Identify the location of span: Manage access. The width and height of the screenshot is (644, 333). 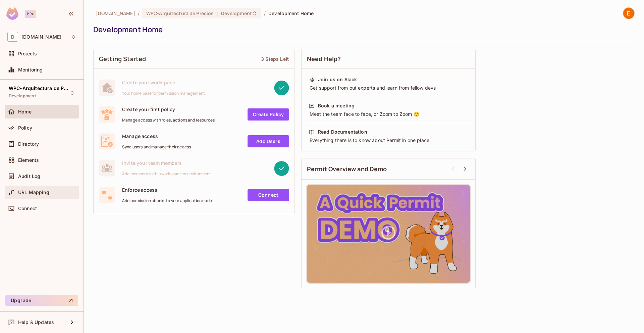
(156, 136).